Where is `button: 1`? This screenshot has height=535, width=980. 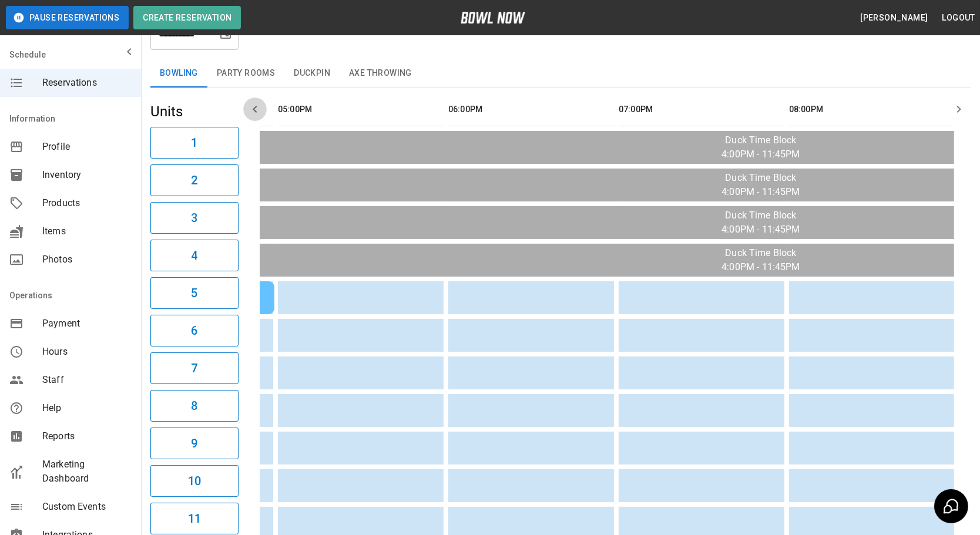
button: 1 is located at coordinates (194, 143).